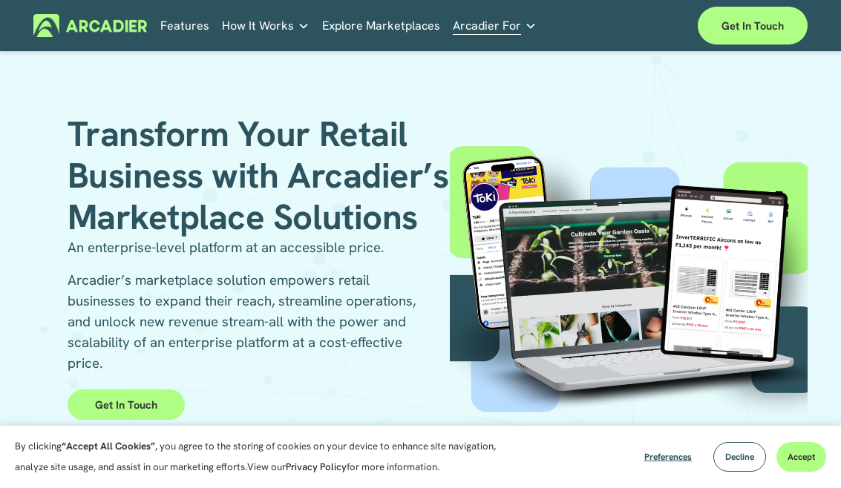 The height and width of the screenshot is (488, 841). Describe the element at coordinates (316, 467) in the screenshot. I see `a: Privacy Policy` at that location.